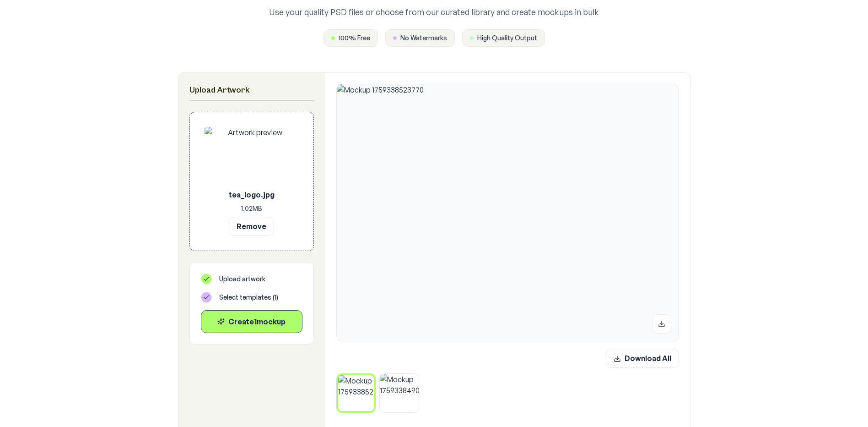  Describe the element at coordinates (252, 90) in the screenshot. I see `h2: Upload Artwork` at that location.